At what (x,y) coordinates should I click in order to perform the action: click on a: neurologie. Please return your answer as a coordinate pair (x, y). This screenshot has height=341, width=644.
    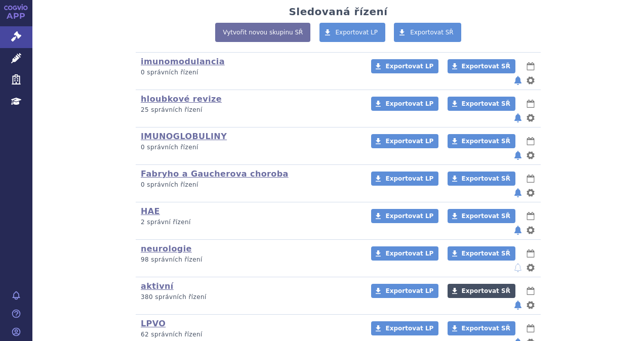
    Looking at the image, I should click on (167, 249).